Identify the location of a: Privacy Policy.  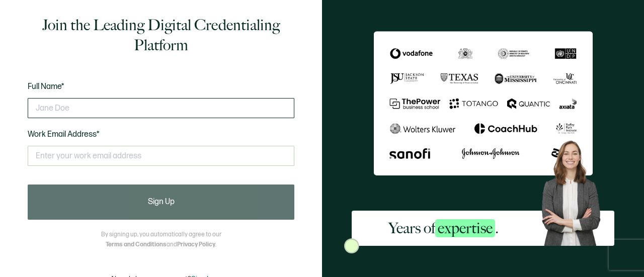
(196, 245).